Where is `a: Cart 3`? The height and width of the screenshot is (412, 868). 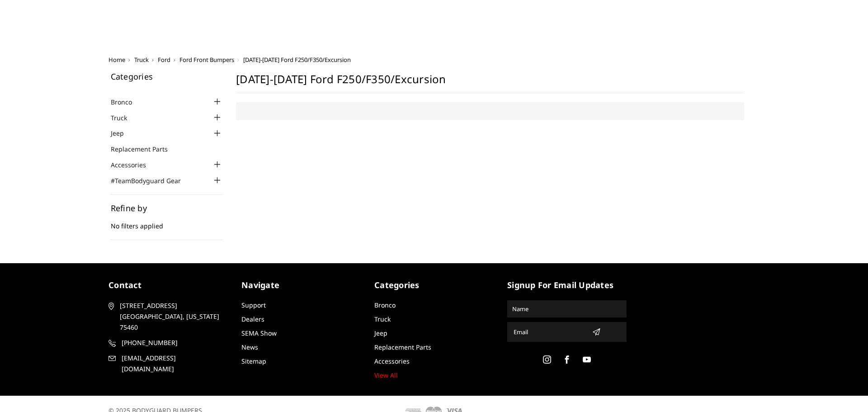 a: Cart 3 is located at coordinates (720, 33).